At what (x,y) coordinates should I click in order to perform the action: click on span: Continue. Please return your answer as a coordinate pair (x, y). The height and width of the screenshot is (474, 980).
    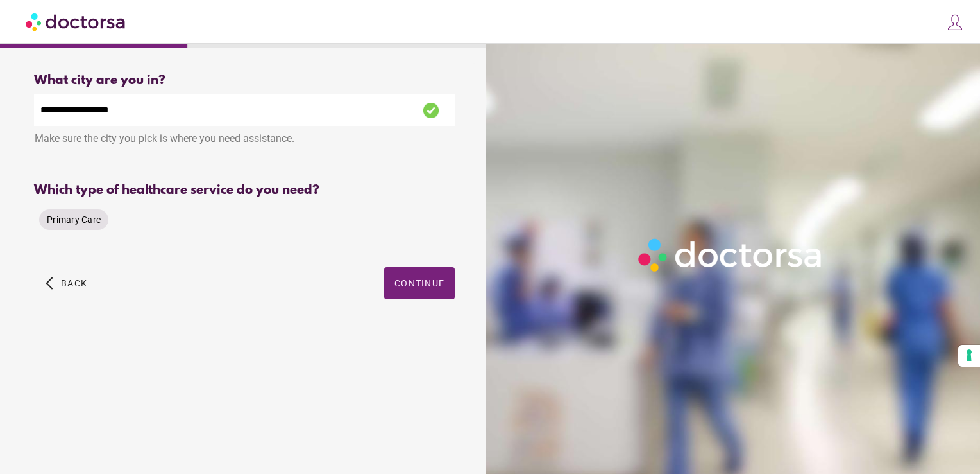
    Looking at the image, I should click on (420, 283).